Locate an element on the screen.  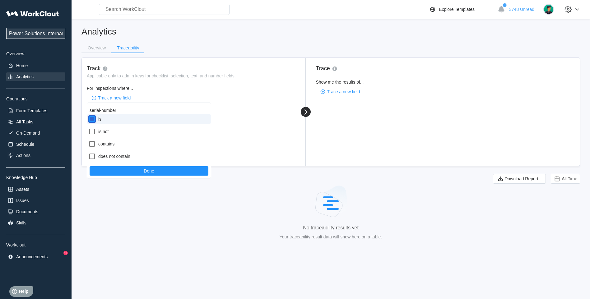
div: Announcements is located at coordinates (32, 257).